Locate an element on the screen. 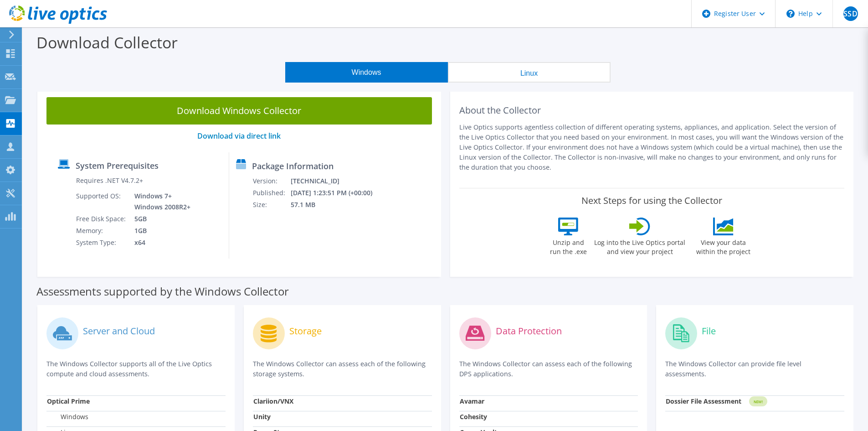 The height and width of the screenshot is (431, 868). td: 1GB is located at coordinates (160, 230).